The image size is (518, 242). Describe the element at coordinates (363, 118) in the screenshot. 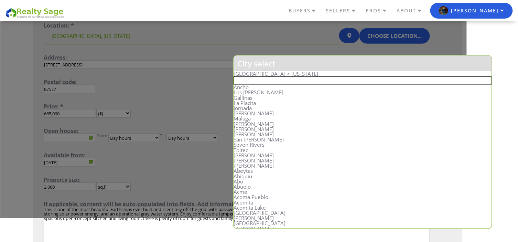

I see `li: Malaga` at that location.